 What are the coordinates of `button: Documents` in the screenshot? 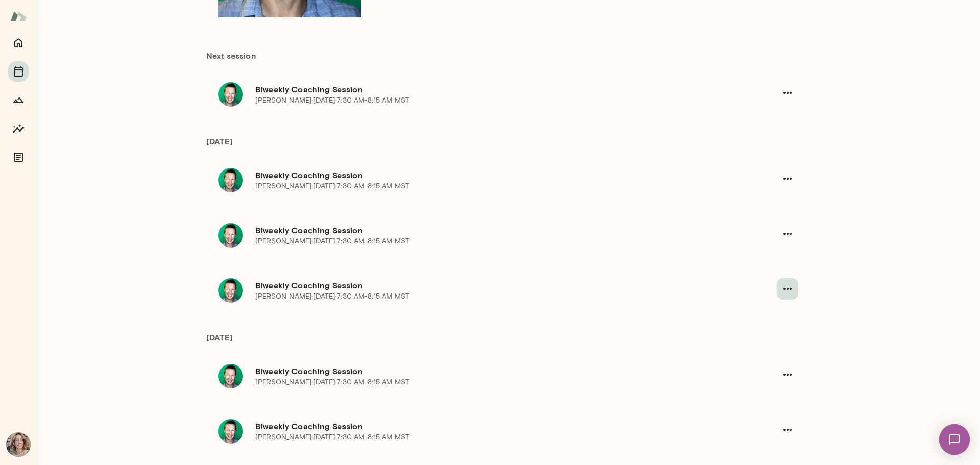 It's located at (18, 158).